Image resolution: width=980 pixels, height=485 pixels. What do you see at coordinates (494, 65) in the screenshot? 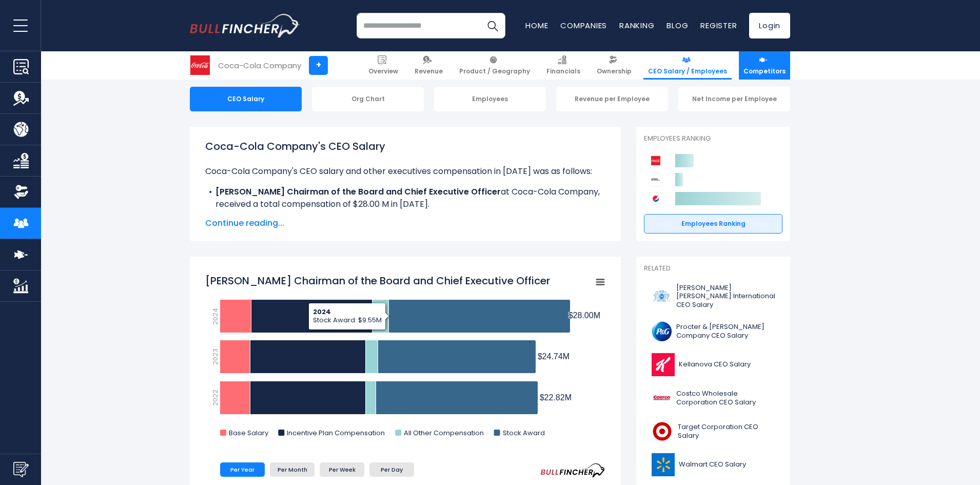
I see `a: Product / Geography` at bounding box center [494, 65].